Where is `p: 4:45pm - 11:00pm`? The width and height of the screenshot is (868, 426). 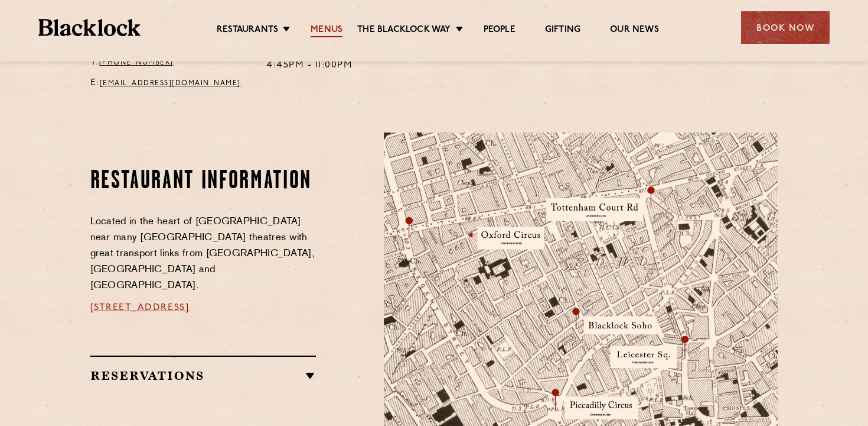 p: 4:45pm - 11:00pm is located at coordinates (310, 65).